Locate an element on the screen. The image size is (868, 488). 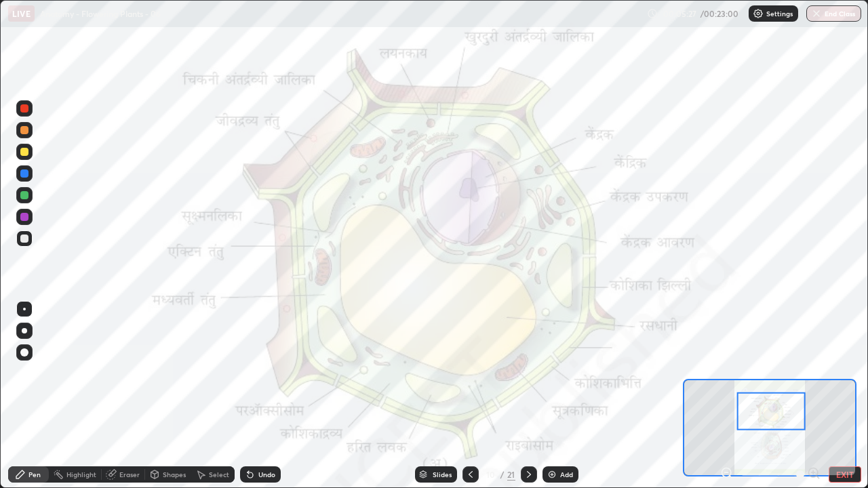
div: Add is located at coordinates (566, 474).